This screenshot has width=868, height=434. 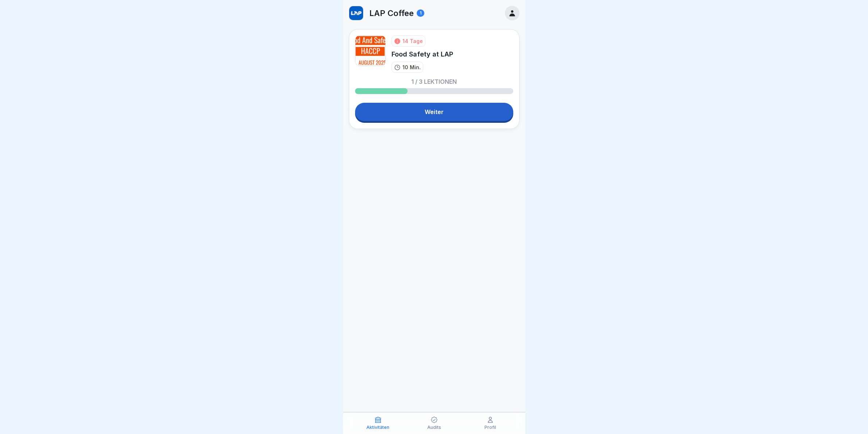 What do you see at coordinates (356, 13) in the screenshot?
I see `img: w1n62d9c1m8dr293gbm2xwec.png` at bounding box center [356, 13].